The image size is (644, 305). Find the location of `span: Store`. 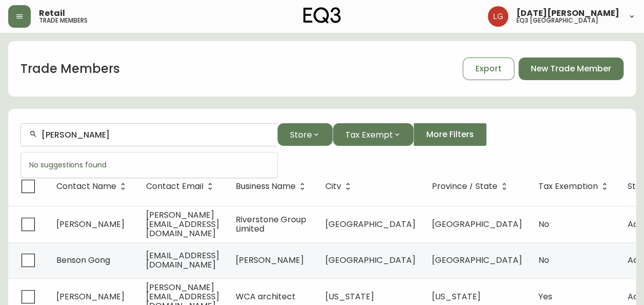

span: Store is located at coordinates (301, 135).